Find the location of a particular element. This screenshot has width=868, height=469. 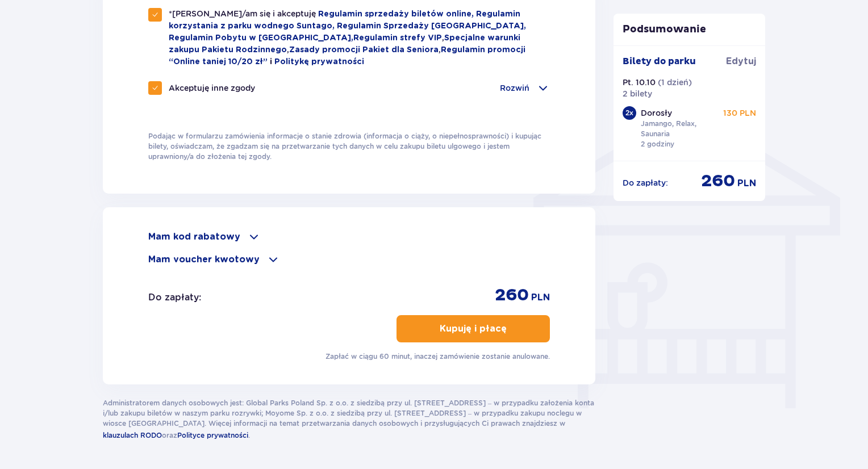

p: Bilety do parku is located at coordinates (659, 61).